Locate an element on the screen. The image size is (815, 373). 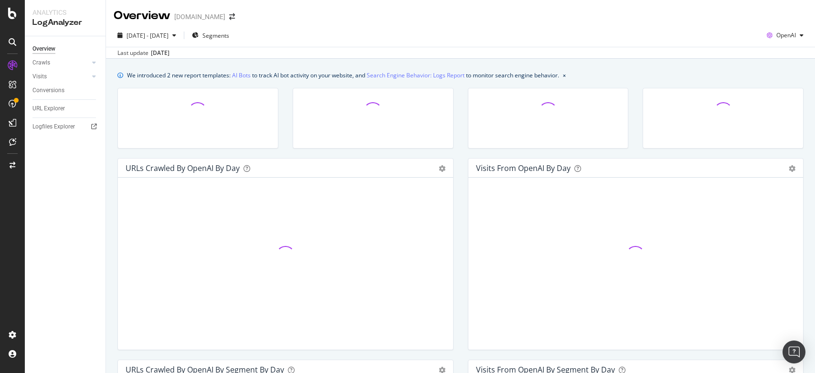
a: Conversions is located at coordinates (65, 90).